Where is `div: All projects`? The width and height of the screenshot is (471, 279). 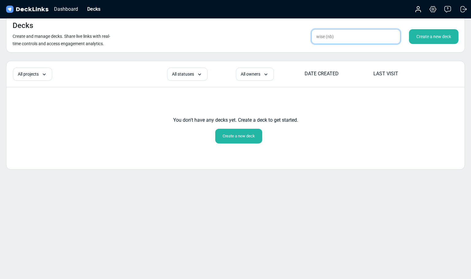
div: All projects is located at coordinates (33, 74).